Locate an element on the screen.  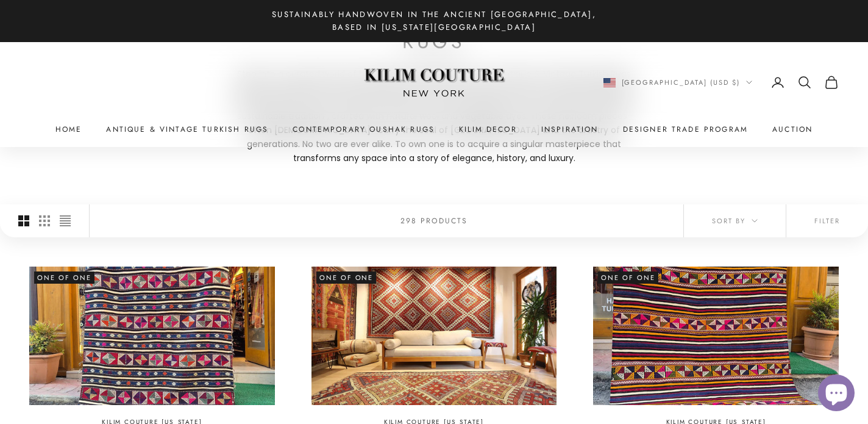
p: 298 products is located at coordinates (434, 221).